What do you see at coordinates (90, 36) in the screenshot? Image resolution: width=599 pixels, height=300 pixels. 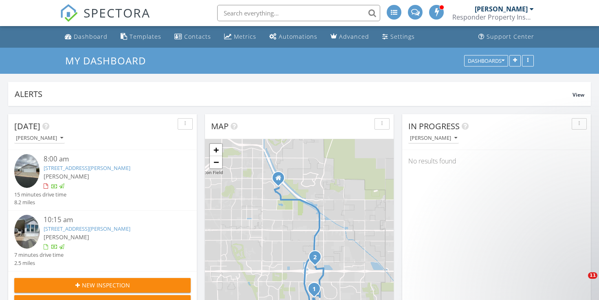 I see `div: Dashboard` at bounding box center [90, 36].